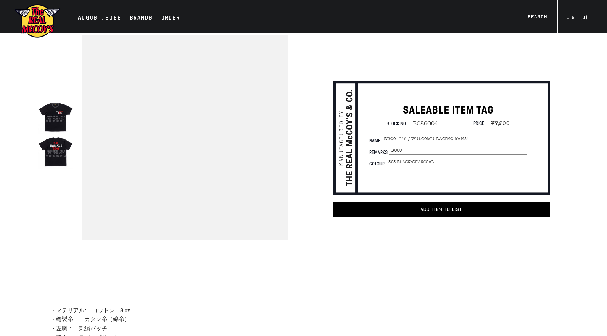 This screenshot has height=336, width=607. What do you see at coordinates (376, 141) in the screenshot?
I see `span: Name` at bounding box center [376, 141].